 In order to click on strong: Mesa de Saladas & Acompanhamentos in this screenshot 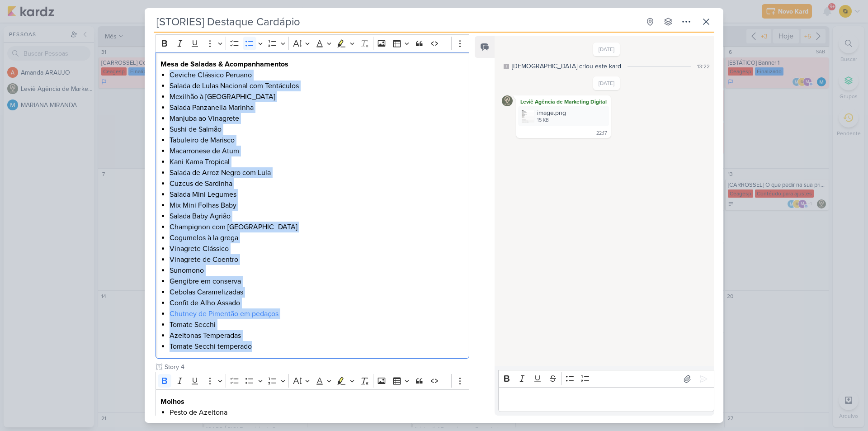, I will do `click(225, 64)`.